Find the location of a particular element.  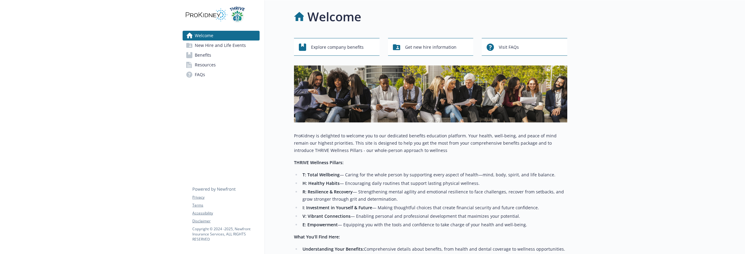

strong: Understanding Your Benefits: is located at coordinates (333, 249).